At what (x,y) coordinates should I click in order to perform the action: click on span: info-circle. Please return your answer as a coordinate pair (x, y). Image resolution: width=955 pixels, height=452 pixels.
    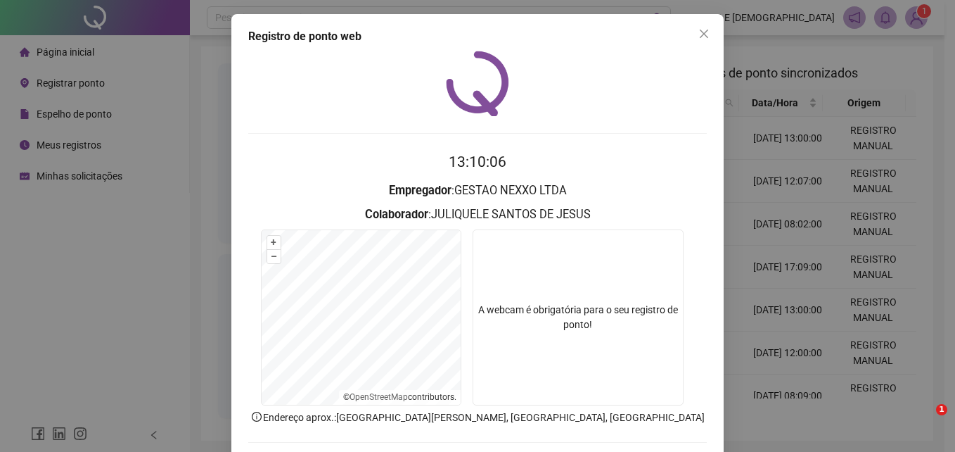
    Looking at the image, I should click on (257, 416).